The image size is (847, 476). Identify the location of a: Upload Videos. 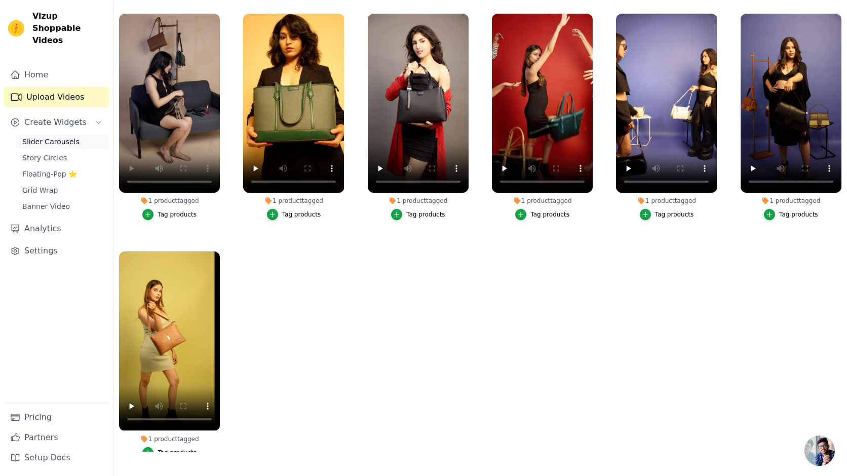
(56, 97).